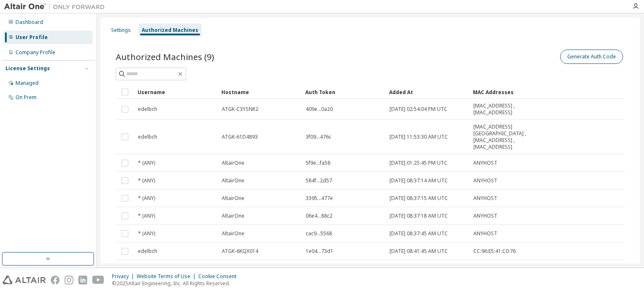 Image resolution: width=644 pixels, height=292 pixels. What do you see at coordinates (240, 109) in the screenshot?
I see `span: ATGK-C3YSNR2` at bounding box center [240, 109].